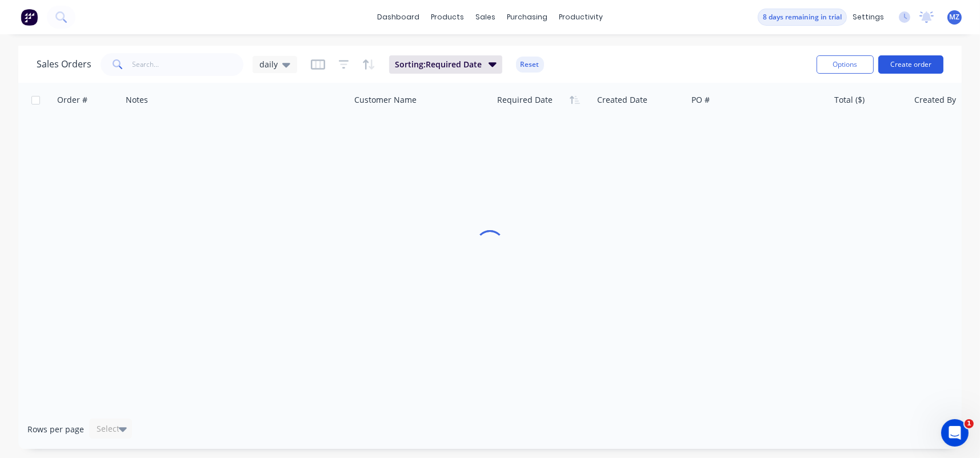 The image size is (980, 458). Describe the element at coordinates (447, 17) in the screenshot. I see `div: products` at that location.